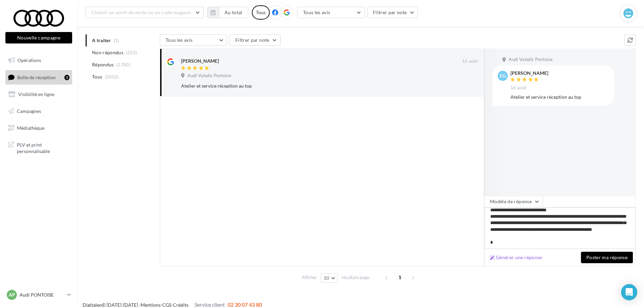 Image resolution: width=644 pixels, height=307 pixels. I want to click on span: EG, so click(503, 76).